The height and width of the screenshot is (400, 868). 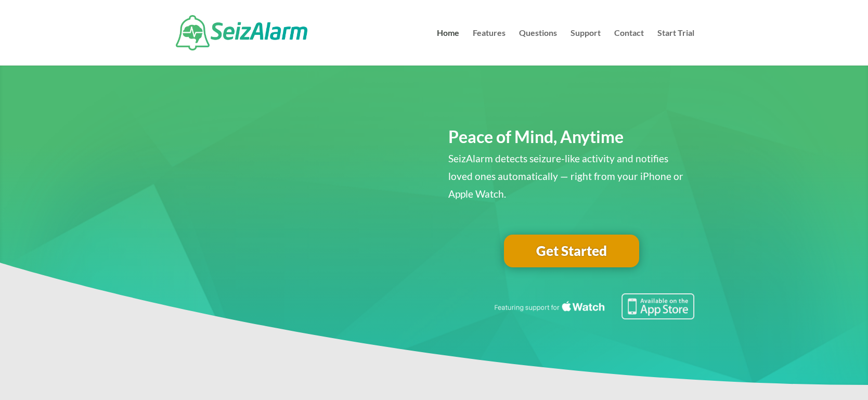 I want to click on img: SeizAlarm, so click(x=241, y=33).